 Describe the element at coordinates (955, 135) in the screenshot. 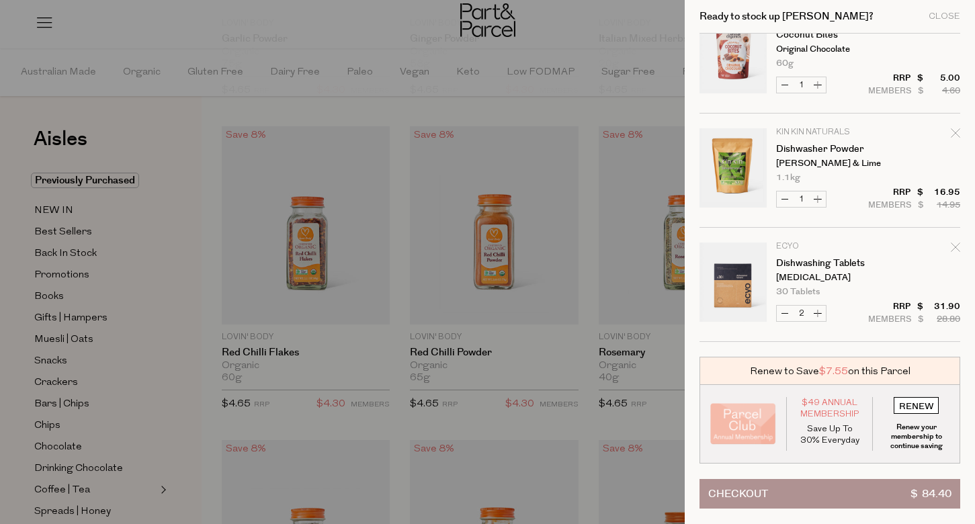

I see `div: Remove Dishwasher Powder` at that location.